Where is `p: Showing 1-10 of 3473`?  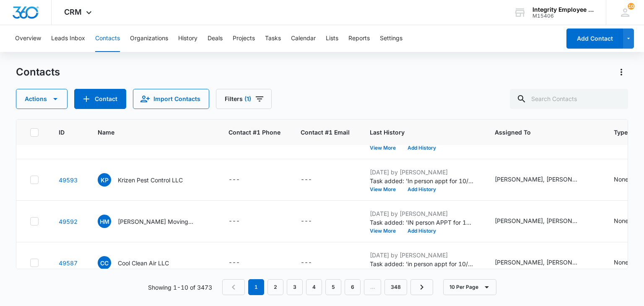
p: Showing 1-10 of 3473 is located at coordinates (180, 287).